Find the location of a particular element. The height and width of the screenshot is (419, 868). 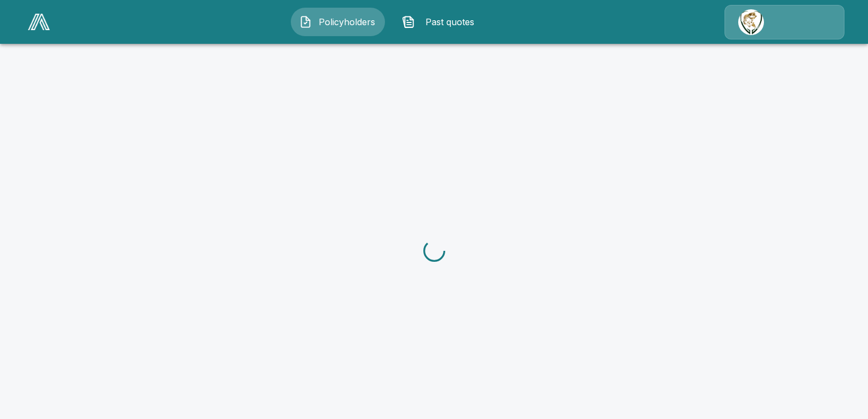

button: Policyholders IconPolicyholders is located at coordinates (338, 22).